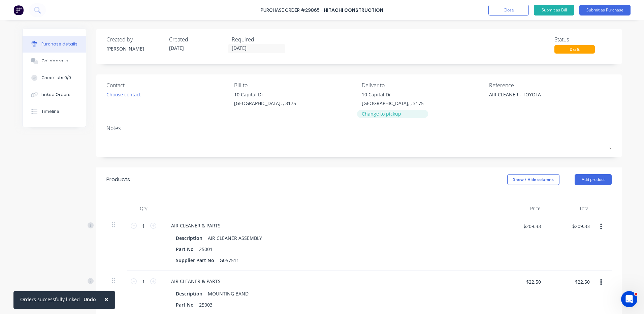 The width and height of the screenshot is (644, 314). What do you see at coordinates (143, 209) in the screenshot?
I see `div: Qty` at bounding box center [143, 209].